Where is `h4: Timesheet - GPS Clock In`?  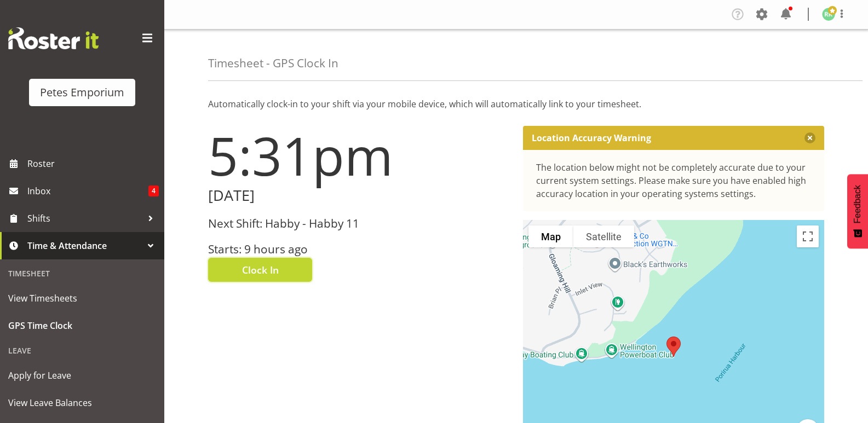
h4: Timesheet - GPS Clock In is located at coordinates (273, 63).